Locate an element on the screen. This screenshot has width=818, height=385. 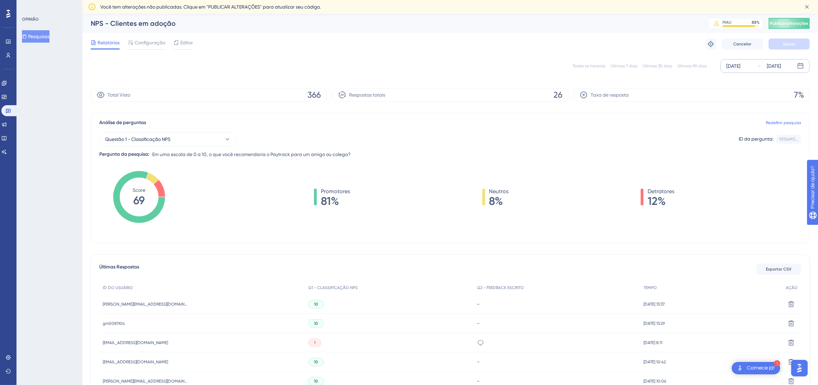
font: Taxa de resposta is located at coordinates (609, 95).